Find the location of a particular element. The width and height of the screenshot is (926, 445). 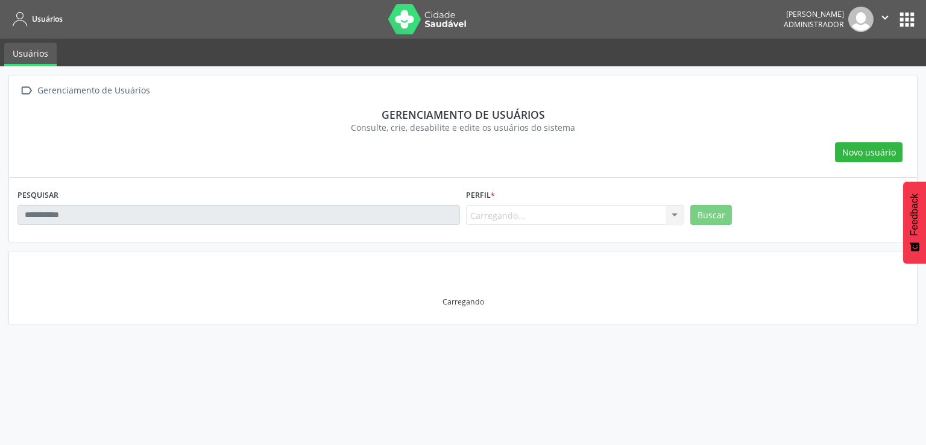

button: apps is located at coordinates (906, 19).